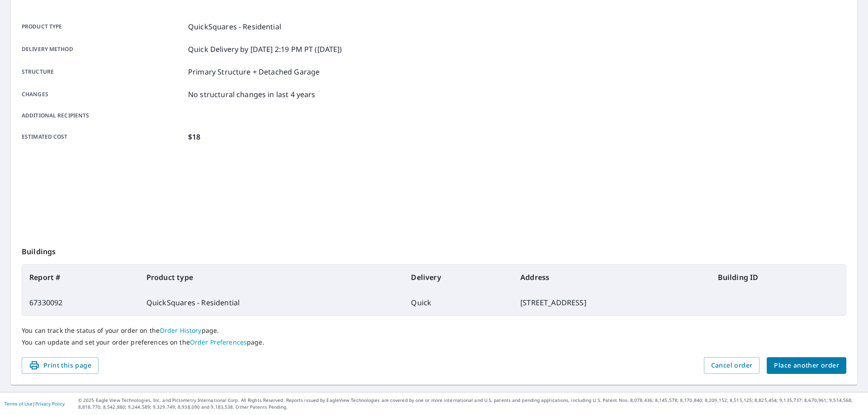  What do you see at coordinates (434, 330) in the screenshot?
I see `p: You can track the status of your order on the page.` at bounding box center [434, 330].